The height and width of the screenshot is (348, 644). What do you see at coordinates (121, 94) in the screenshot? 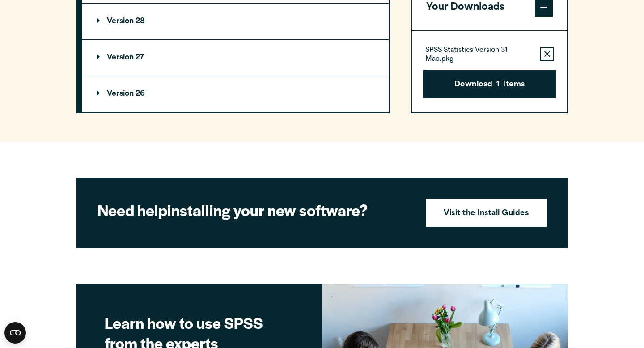
I see `p: Version 26` at bounding box center [121, 94].